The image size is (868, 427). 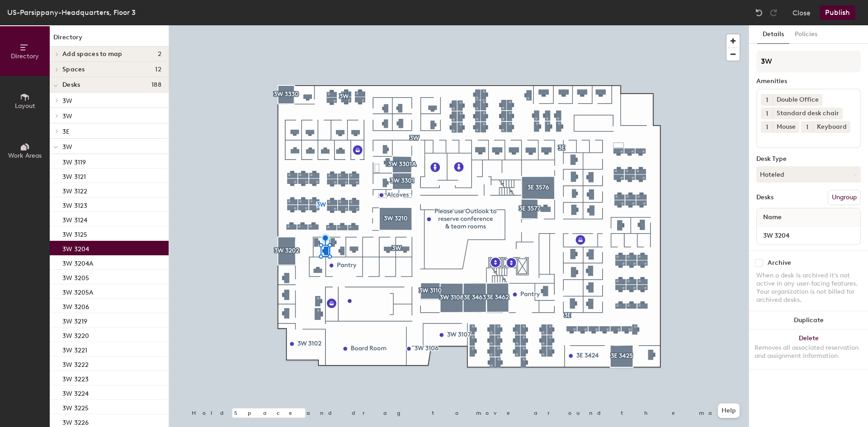 I want to click on div: When a desk is archived it's not active in any user-facing features. Your organization is not bil..., so click(x=808, y=288).